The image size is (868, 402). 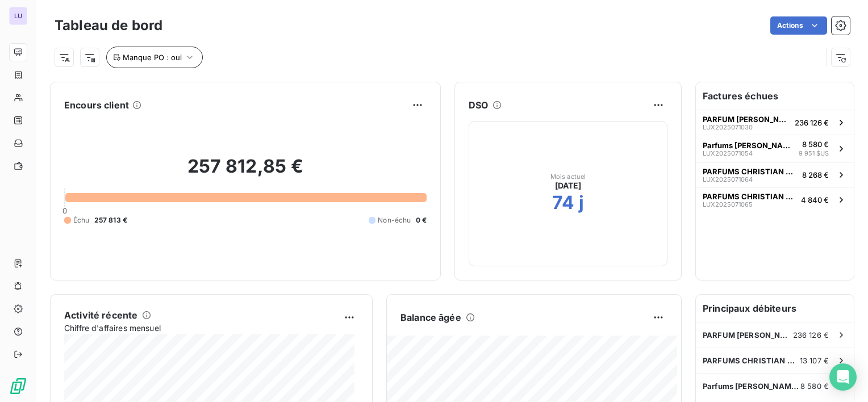 I want to click on h6: Encours client, so click(x=97, y=105).